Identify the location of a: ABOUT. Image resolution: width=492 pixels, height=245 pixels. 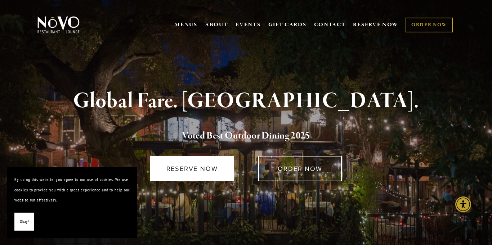
(216, 25).